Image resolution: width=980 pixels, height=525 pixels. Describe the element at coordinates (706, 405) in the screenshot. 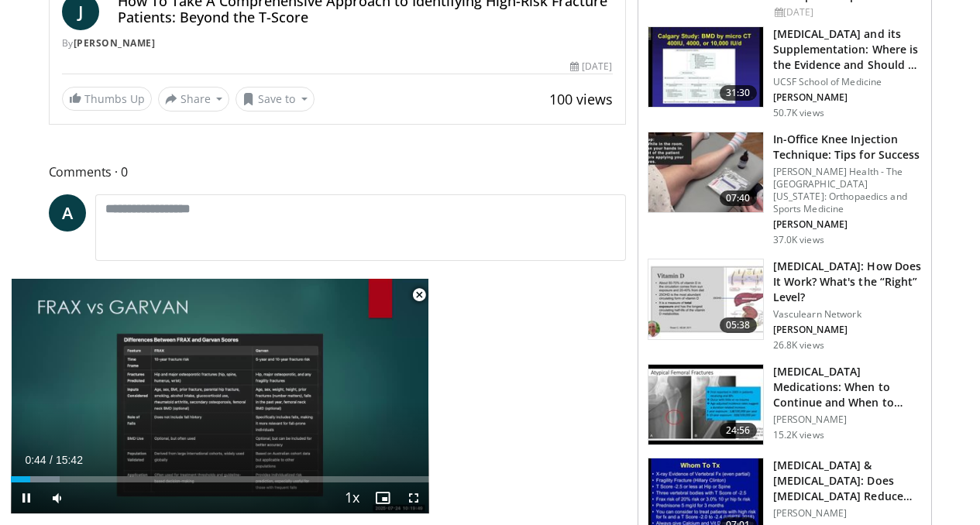

I see `img: a7bc7889-55e5-4383-bab6-f6171a83b938.150x105_q85_crop-smart_upscale.jpg` at that location.